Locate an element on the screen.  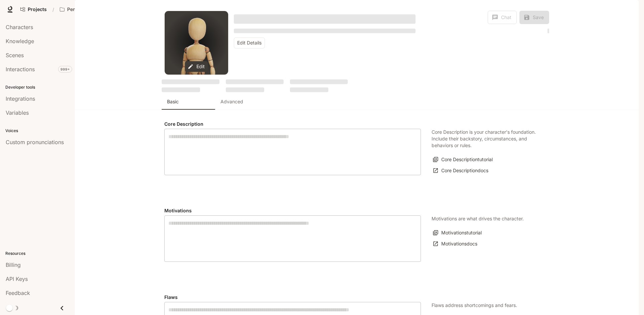
button: Core Descriptiontutorial is located at coordinates (463, 160).